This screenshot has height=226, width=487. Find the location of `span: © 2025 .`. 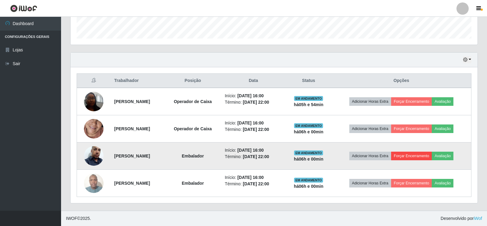

span: © 2025 . is located at coordinates (79, 218).